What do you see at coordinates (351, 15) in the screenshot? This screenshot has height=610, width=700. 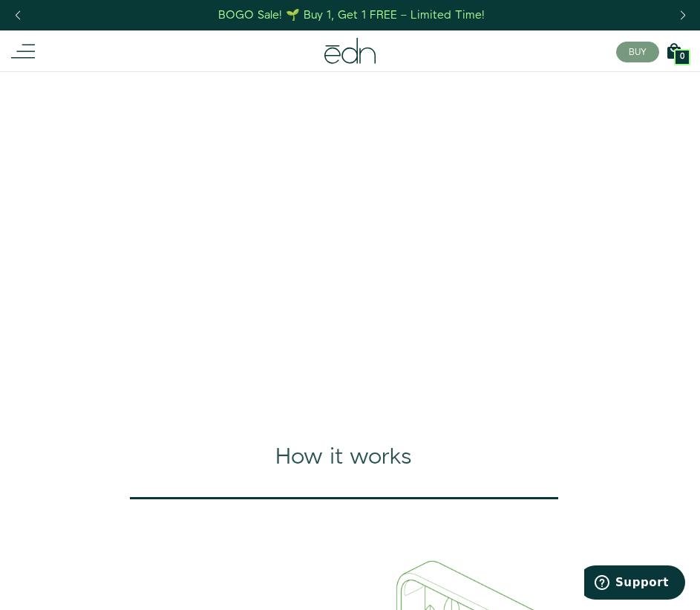 I see `div: BOGO Sale! 🌱 Buy 1, Get 1 FREE – Limited Time!` at bounding box center [351, 15].